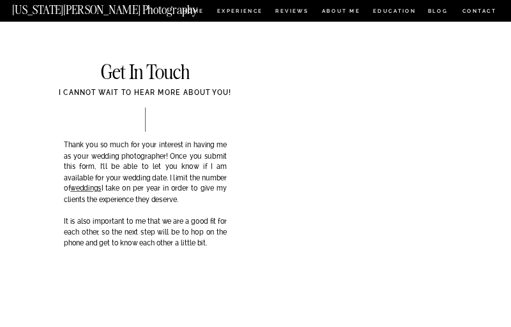 This screenshot has height=327, width=511. What do you see at coordinates (145, 97) in the screenshot?
I see `div: I cannot wait to hear more about you!` at bounding box center [145, 97].